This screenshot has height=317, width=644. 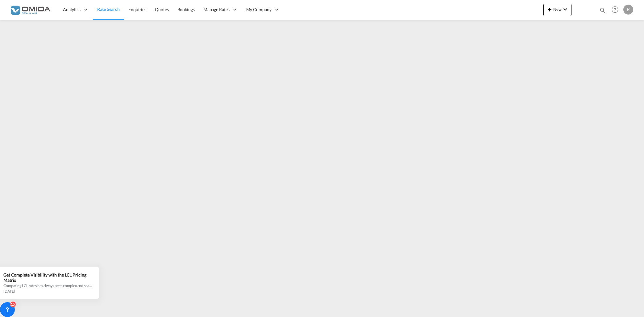 What do you see at coordinates (108, 9) in the screenshot?
I see `span: Rate Search` at bounding box center [108, 9].